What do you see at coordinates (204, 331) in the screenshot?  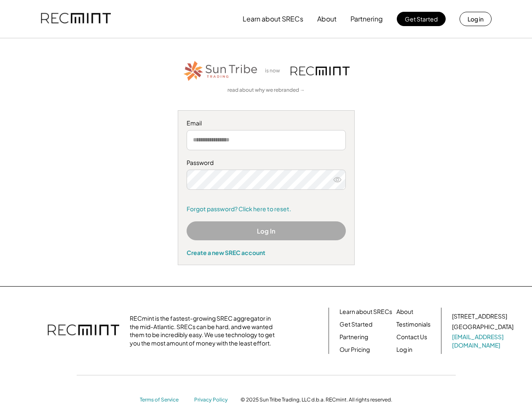 I see `div: RECmint is the fastest-growing SREC aggregator in the mid-Atlantic. SRECs can be hard, and we wan...` at bounding box center [204, 331].